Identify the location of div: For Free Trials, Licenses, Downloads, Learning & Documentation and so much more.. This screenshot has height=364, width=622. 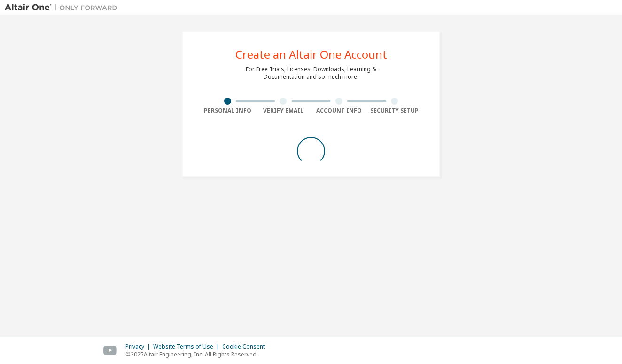
(311, 73).